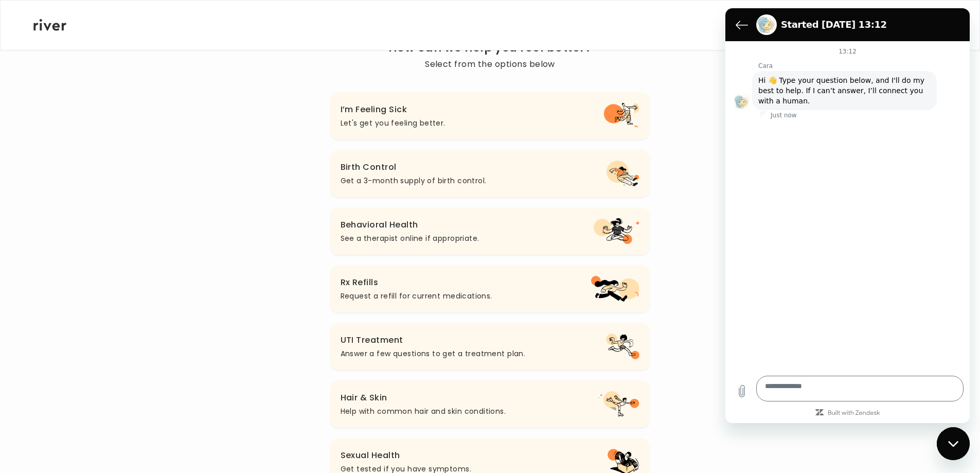 The width and height of the screenshot is (980, 473). What do you see at coordinates (490, 64) in the screenshot?
I see `p: Select from the options below` at bounding box center [490, 64].